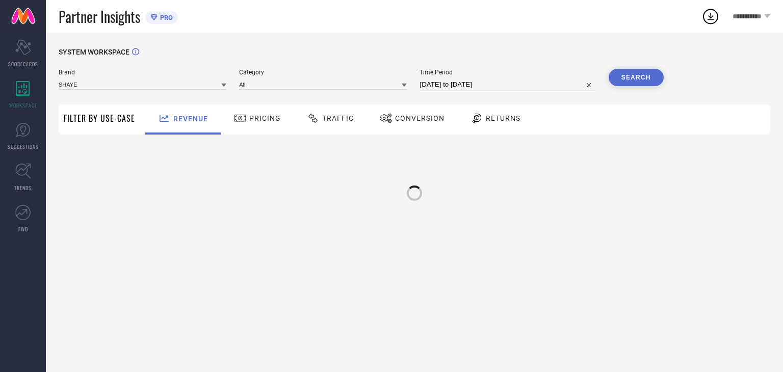 The width and height of the screenshot is (783, 372). Describe the element at coordinates (23, 188) in the screenshot. I see `span: TRENDS` at that location.